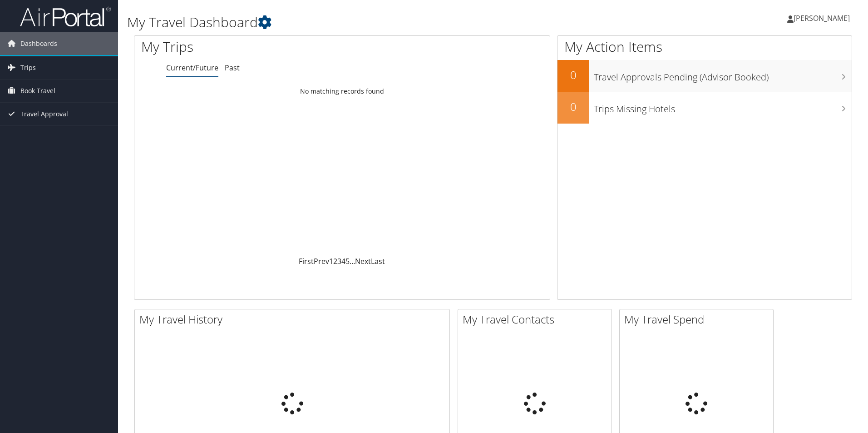 The image size is (868, 433). Describe the element at coordinates (331, 261) in the screenshot. I see `a: 1` at that location.